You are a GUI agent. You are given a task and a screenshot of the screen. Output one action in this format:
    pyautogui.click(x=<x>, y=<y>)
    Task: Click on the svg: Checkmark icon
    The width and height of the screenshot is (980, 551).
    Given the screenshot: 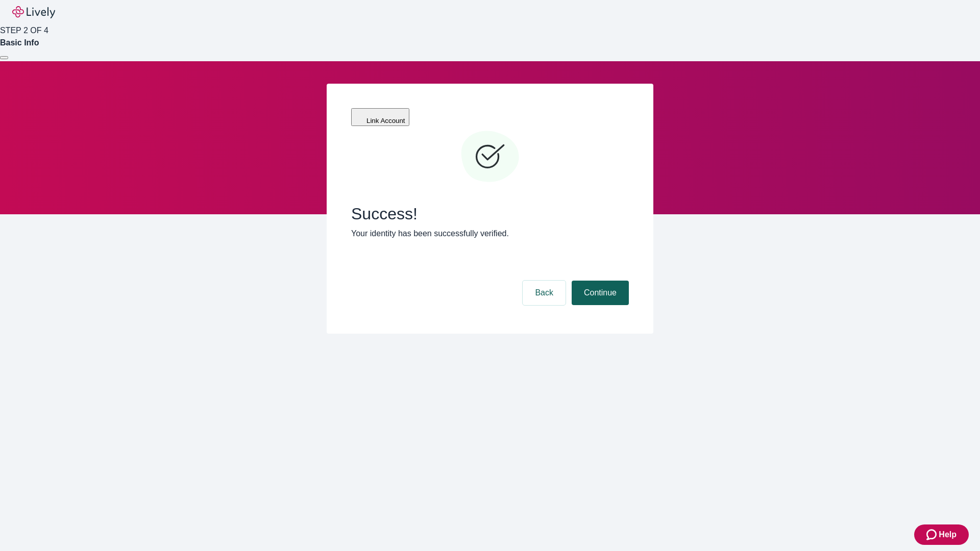 What is the action you would take?
    pyautogui.click(x=490, y=157)
    